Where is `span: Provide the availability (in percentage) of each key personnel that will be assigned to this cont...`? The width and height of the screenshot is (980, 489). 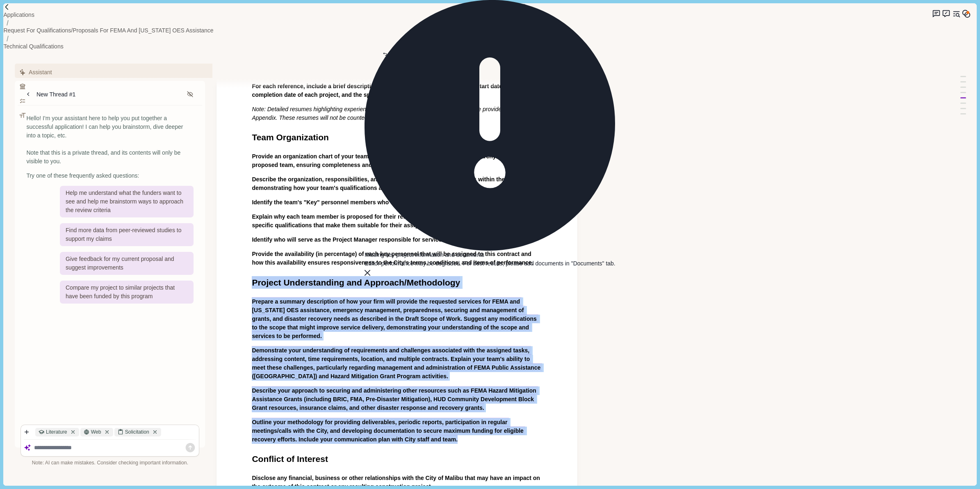
span: Provide the availability (in percentage) of each key personnel that will be assigned to this cont... is located at coordinates (393, 258).